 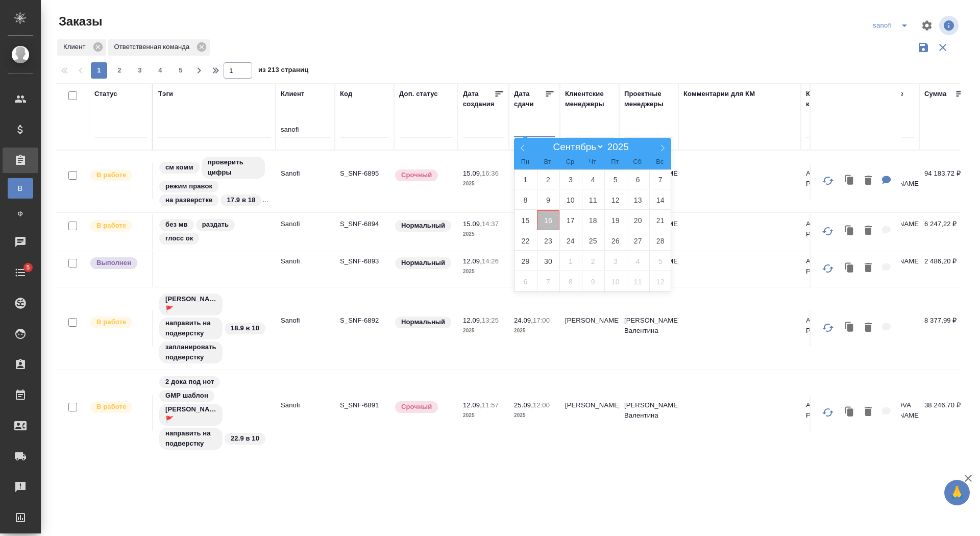 I want to click on p: 25.09,, so click(x=523, y=405).